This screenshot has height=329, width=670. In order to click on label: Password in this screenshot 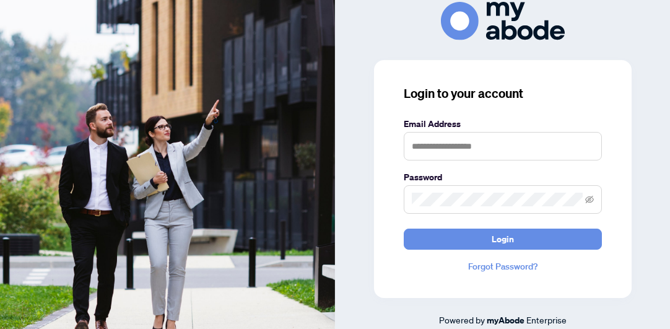, I will do `click(503, 177)`.